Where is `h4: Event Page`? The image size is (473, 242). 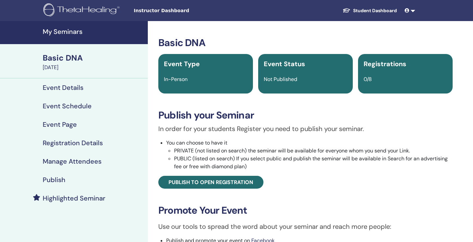 h4: Event Page is located at coordinates (60, 124).